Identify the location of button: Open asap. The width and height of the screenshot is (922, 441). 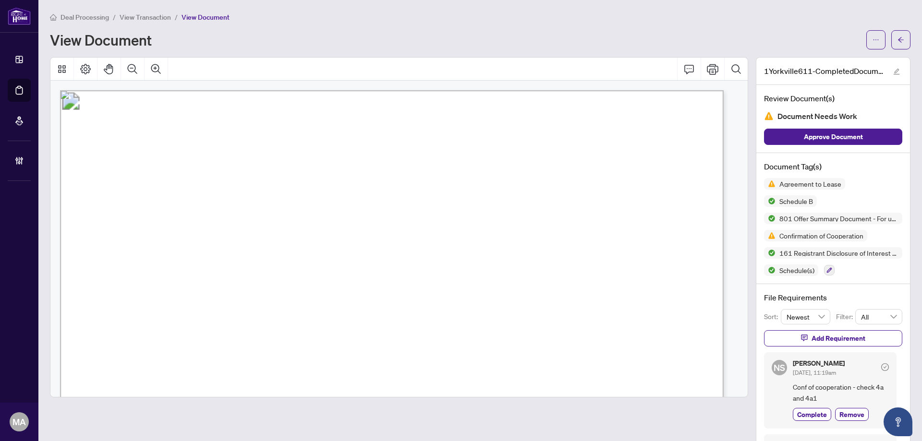
(898, 422).